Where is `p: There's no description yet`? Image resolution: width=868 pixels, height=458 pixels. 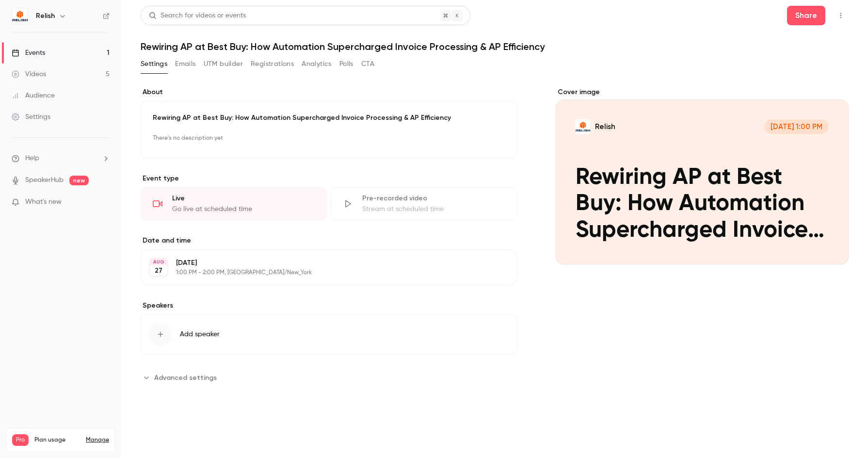
p: There's no description yet is located at coordinates (329, 138).